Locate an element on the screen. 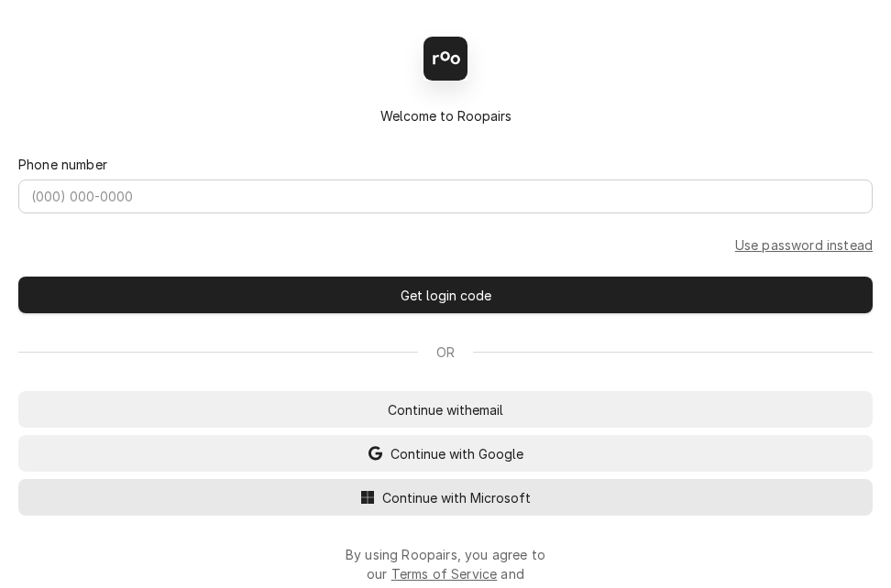 This screenshot has width=891, height=588. div: Or is located at coordinates (445, 351).